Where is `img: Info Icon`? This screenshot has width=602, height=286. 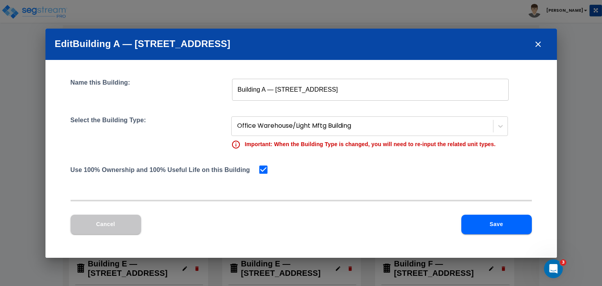 img: Info Icon is located at coordinates (236, 145).